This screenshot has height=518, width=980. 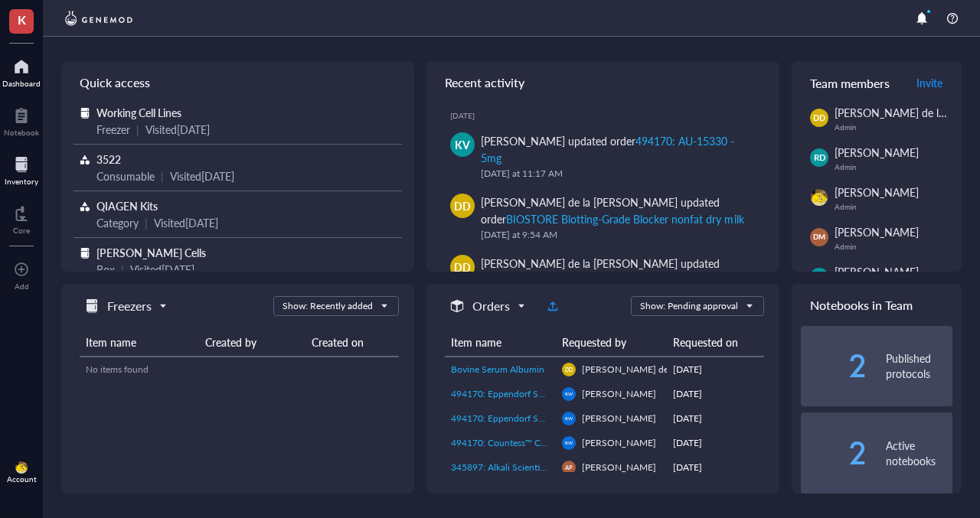 What do you see at coordinates (127, 206) in the screenshot?
I see `span: QIAGEN Kits` at bounding box center [127, 206].